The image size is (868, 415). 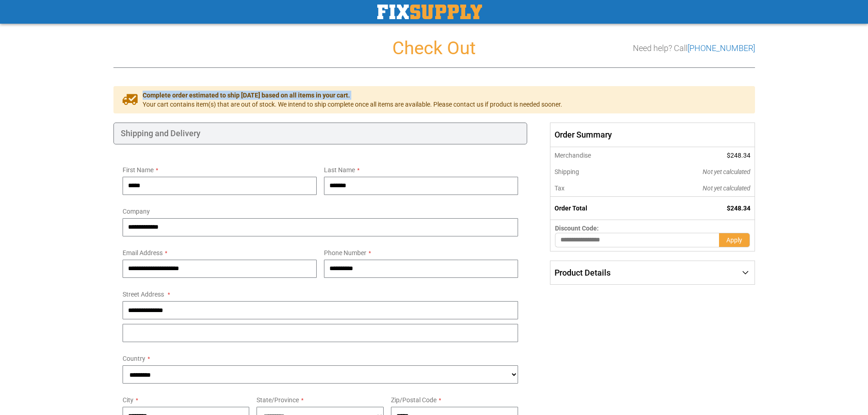 I want to click on th: Merchandise, so click(x=596, y=155).